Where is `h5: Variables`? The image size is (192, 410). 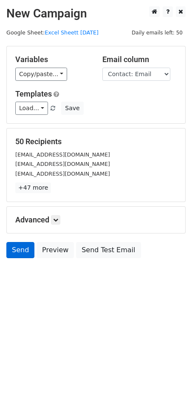
h5: Variables is located at coordinates (52, 60).